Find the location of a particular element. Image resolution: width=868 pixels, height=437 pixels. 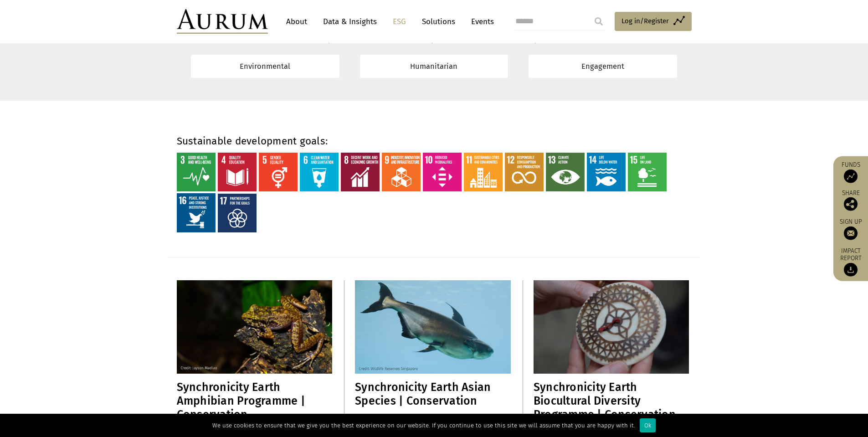

a: Humanitarian is located at coordinates (435, 66).